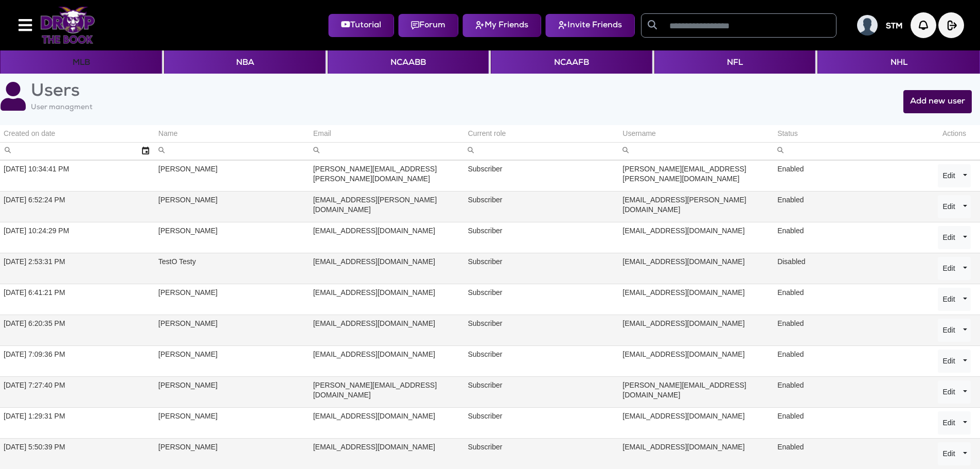 Image resolution: width=980 pixels, height=469 pixels. What do you see at coordinates (923, 25) in the screenshot?
I see `img: Notification` at bounding box center [923, 25].